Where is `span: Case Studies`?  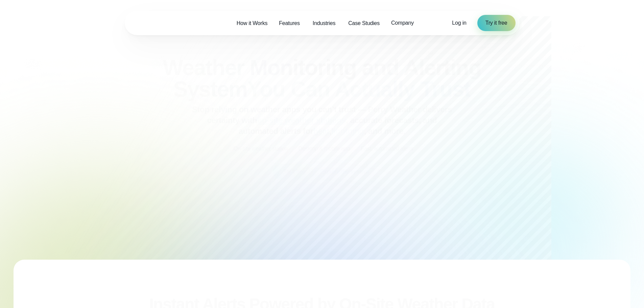 span: Case Studies is located at coordinates (364, 23).